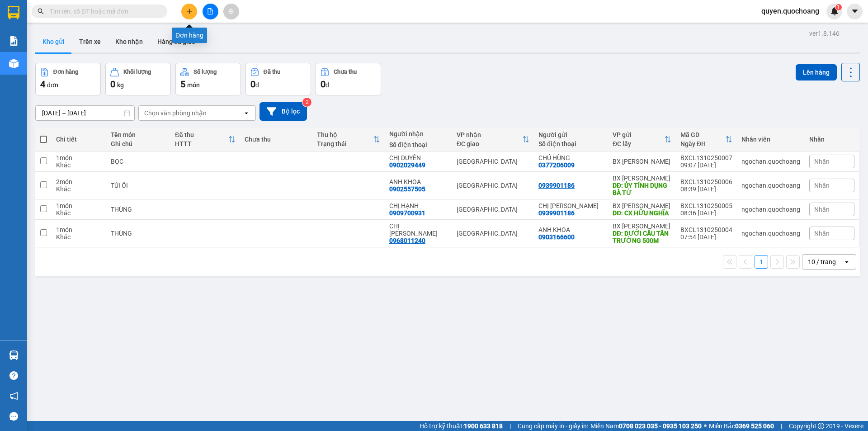 Image resolution: width=868 pixels, height=431 pixels. I want to click on div: ĐC giao, so click(489, 144).